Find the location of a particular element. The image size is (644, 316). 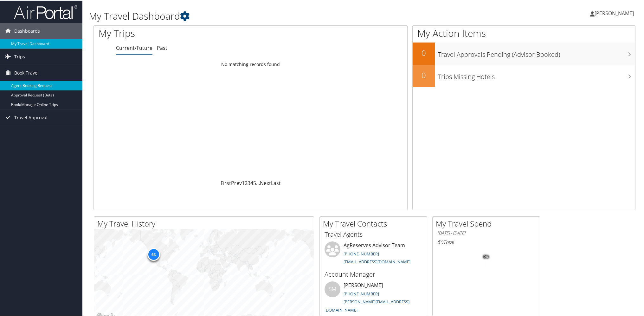

h1: My Action Items is located at coordinates (524, 33).